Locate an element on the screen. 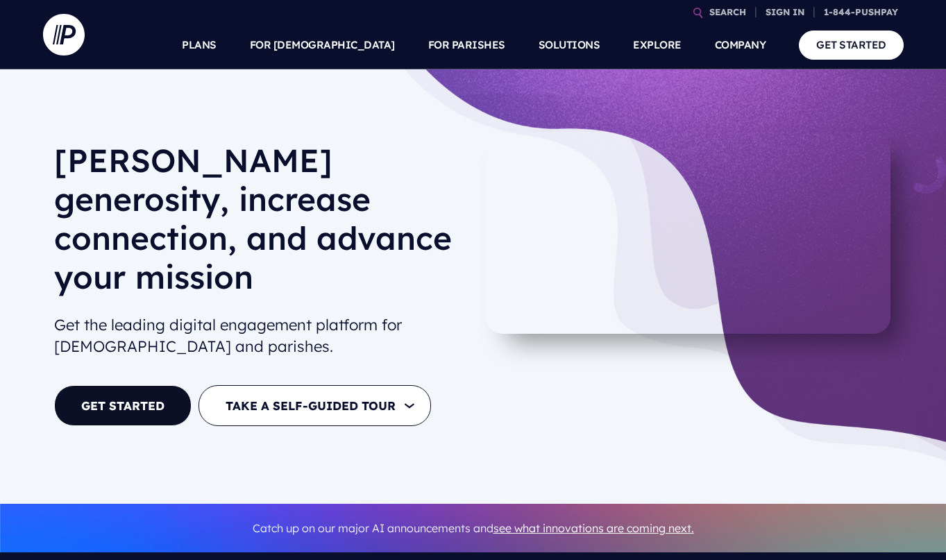 This screenshot has height=560, width=946. p: Catch up on our major AI announcements and is located at coordinates (474, 528).